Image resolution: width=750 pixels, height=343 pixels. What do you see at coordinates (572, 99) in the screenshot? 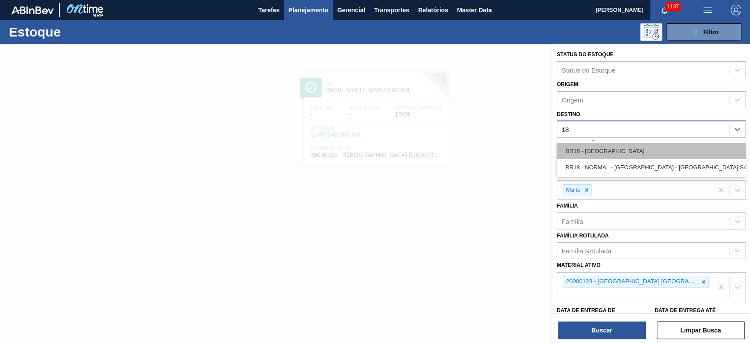
I see `div: Origem` at bounding box center [572, 99].